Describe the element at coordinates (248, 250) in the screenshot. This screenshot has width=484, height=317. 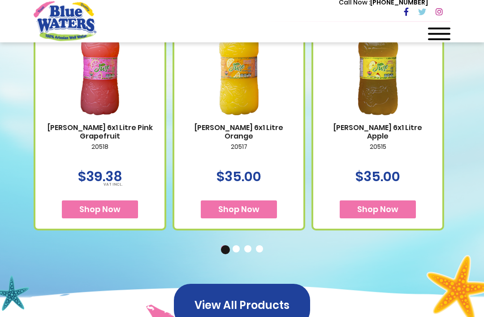
I see `button: 3 of 4` at that location.